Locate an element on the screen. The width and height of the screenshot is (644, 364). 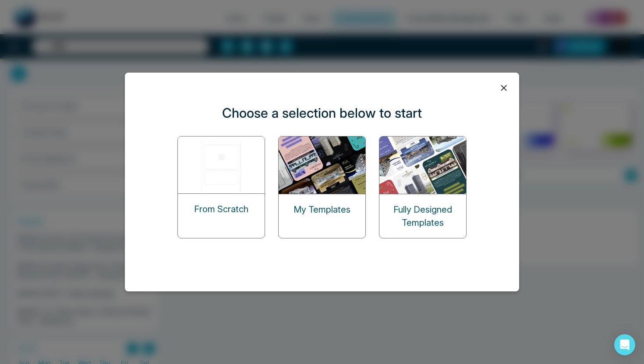
p: Fully Designed Templates is located at coordinates (423, 216).